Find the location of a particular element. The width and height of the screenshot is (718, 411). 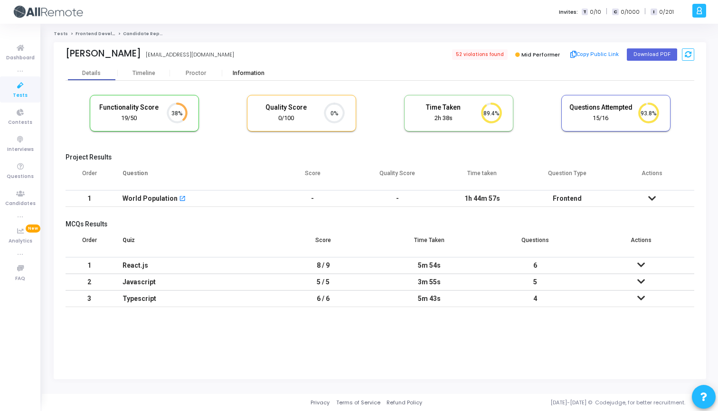

th: Quality Score is located at coordinates (397, 177).